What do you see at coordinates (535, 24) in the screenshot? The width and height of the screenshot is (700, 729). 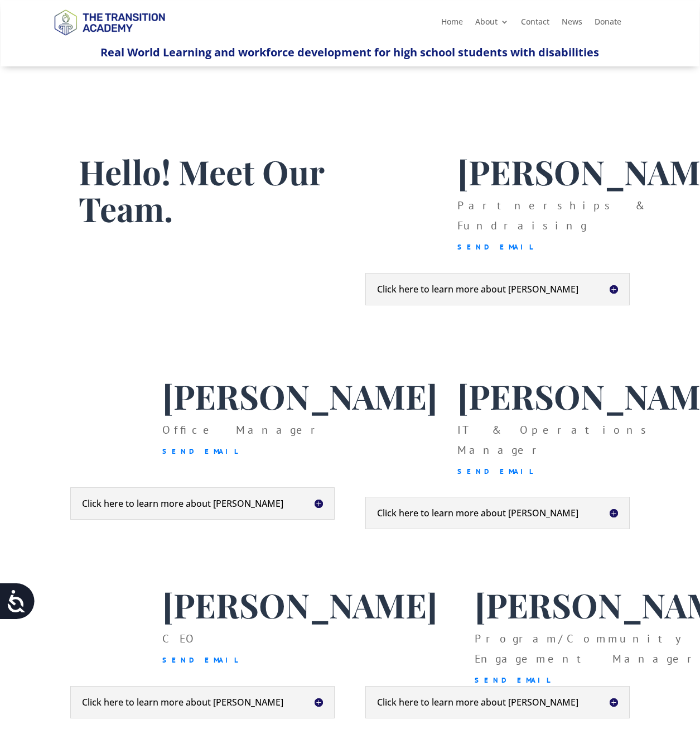 I see `a: Contact` at bounding box center [535, 24].